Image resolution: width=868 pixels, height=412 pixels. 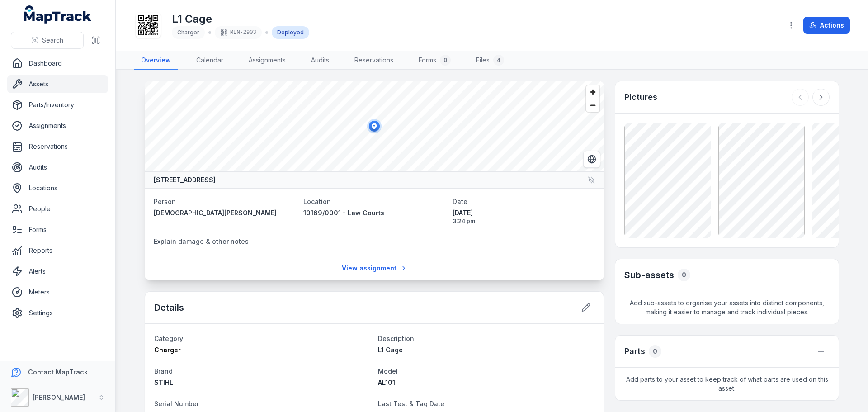 What do you see at coordinates (57, 271) in the screenshot?
I see `a: Alerts` at bounding box center [57, 271].